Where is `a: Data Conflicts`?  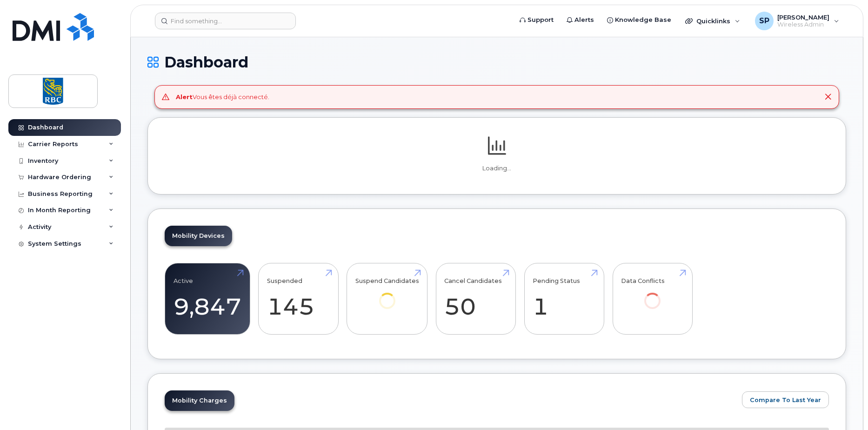 a: Data Conflicts is located at coordinates (652, 295).